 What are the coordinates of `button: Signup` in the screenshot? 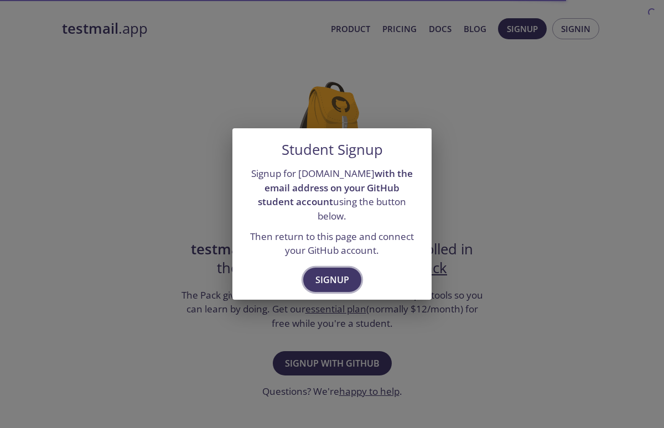 It's located at (332, 280).